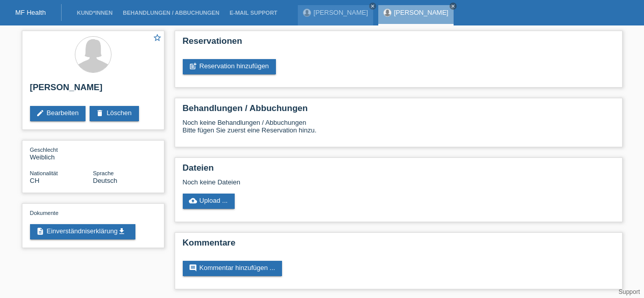  I want to click on a: Behandlungen / Abbuchungen, so click(171, 13).